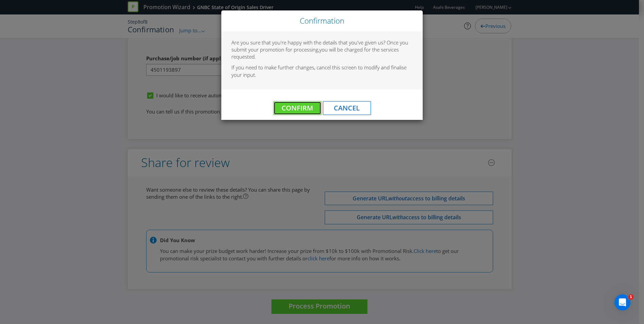  What do you see at coordinates (298, 108) in the screenshot?
I see `button: Confirm` at bounding box center [298, 108].